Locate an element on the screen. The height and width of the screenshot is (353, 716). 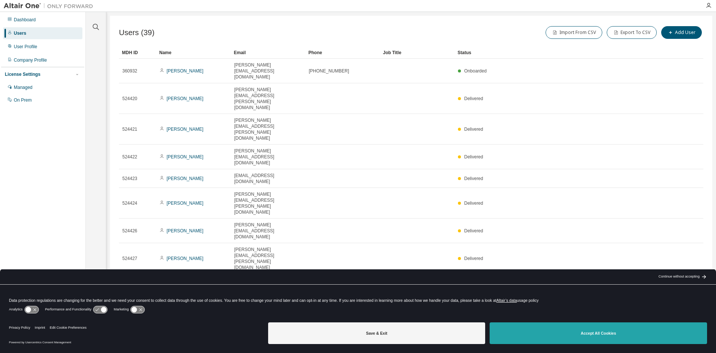
button: Add User is located at coordinates (682, 32).